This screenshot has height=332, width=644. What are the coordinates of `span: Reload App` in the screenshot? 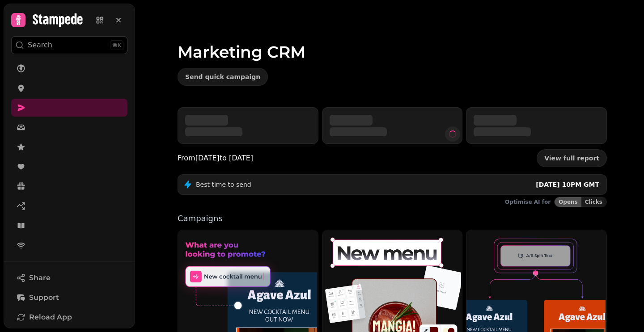 It's located at (50, 318).